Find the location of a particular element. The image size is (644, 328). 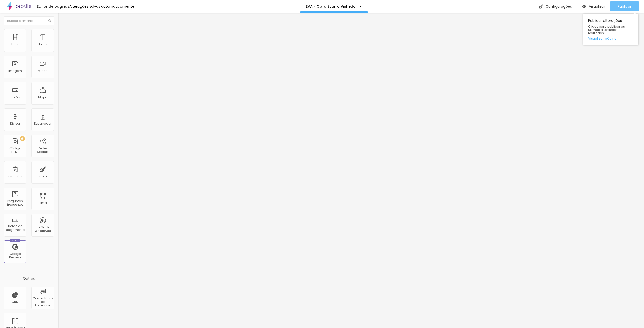

div: Botão is located at coordinates (15, 97).